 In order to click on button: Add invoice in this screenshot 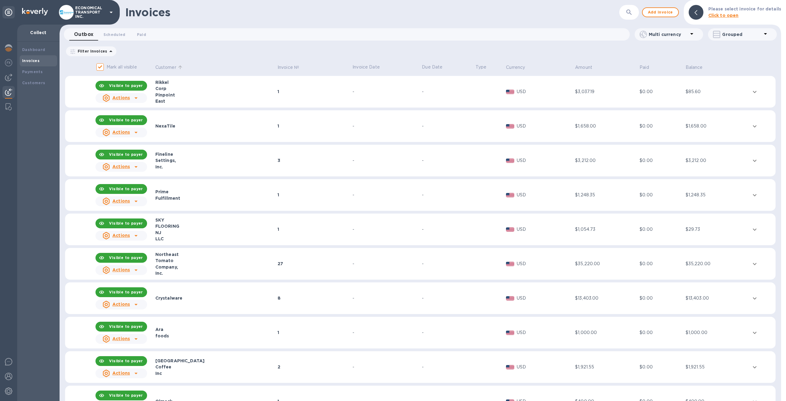, I will do `click(660, 12)`.